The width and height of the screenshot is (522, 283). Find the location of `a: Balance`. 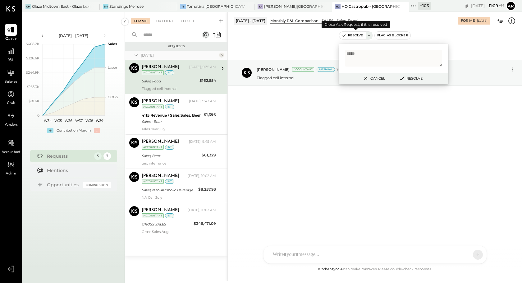

a: Balance is located at coordinates (11, 76).